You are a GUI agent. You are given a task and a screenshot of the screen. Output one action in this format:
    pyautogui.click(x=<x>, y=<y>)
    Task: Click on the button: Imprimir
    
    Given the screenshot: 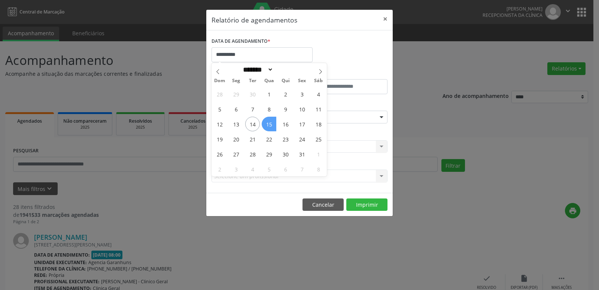 What is the action you would take?
    pyautogui.click(x=367, y=205)
    